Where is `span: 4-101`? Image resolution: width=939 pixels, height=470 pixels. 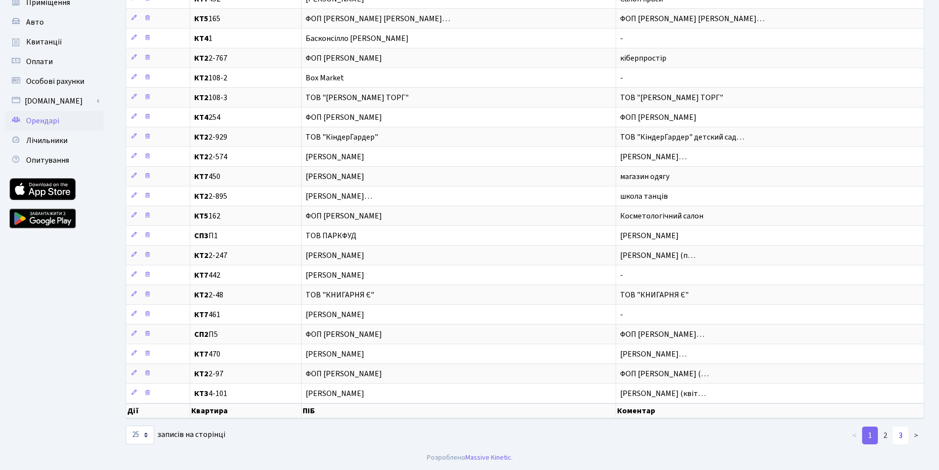 span: 4-101 is located at coordinates (246, 393).